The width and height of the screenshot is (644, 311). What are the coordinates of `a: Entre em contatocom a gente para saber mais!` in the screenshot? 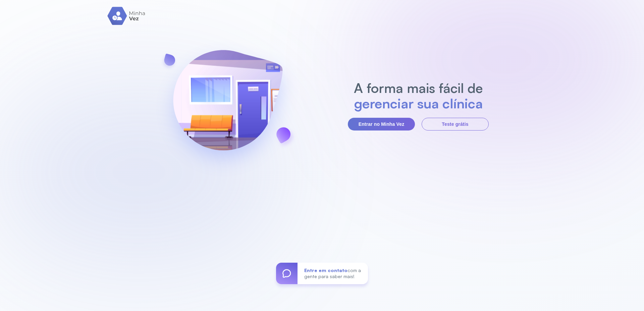 It's located at (322, 273).